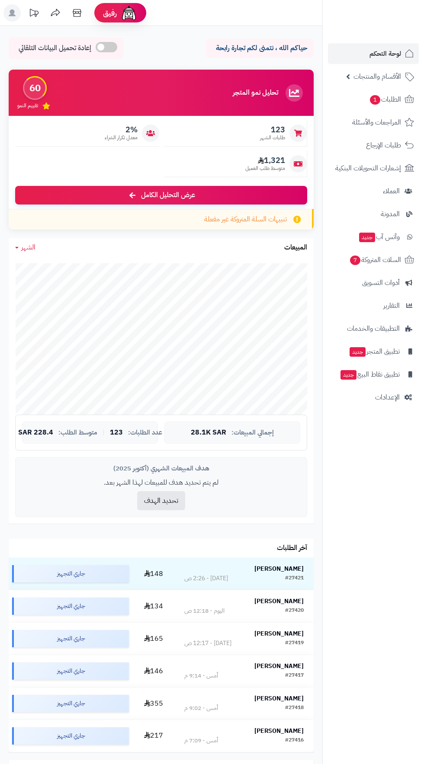 The image size is (424, 764). I want to click on div: أمس - 7:09 م, so click(201, 741).